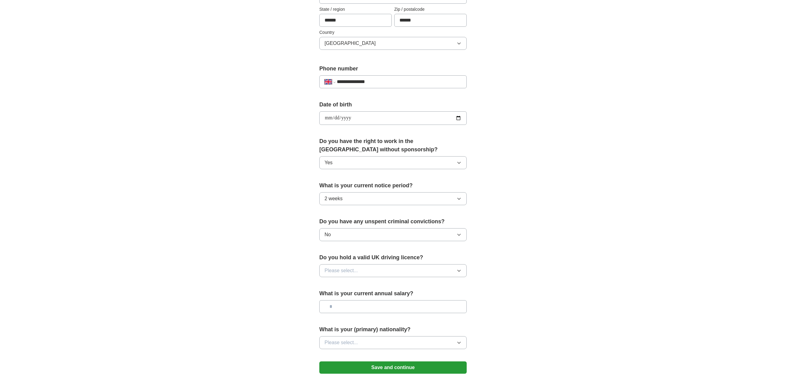  Describe the element at coordinates (393, 221) in the screenshot. I see `label: Do you have any unspent criminal convictions?` at that location.